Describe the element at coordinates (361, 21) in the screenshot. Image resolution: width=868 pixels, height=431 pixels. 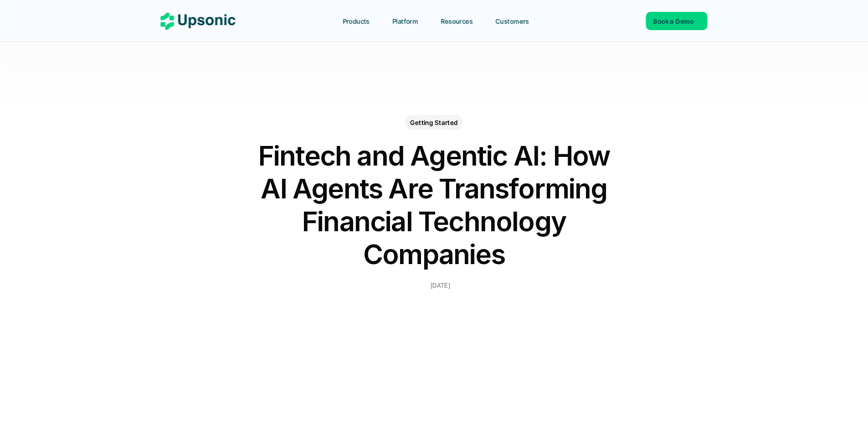
I see `a: Products` at that location.